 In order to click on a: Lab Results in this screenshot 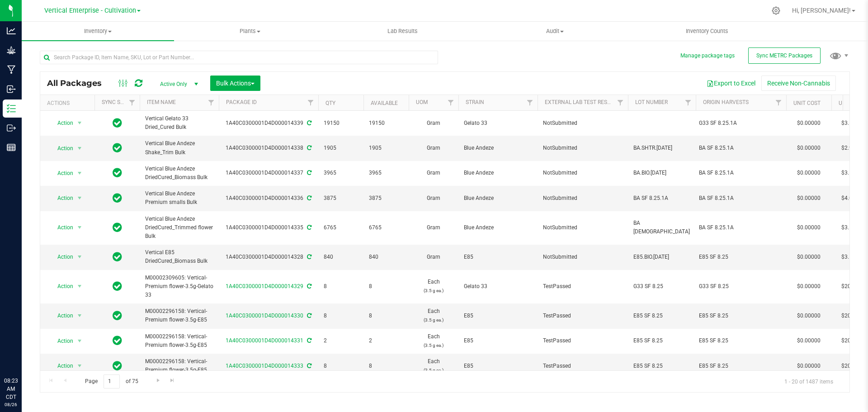, I will do `click(402, 31)`.